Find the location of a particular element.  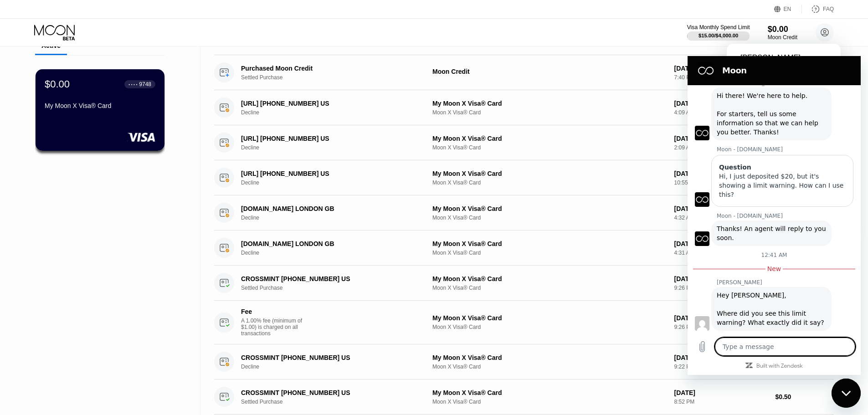

div: $15.00 / $4,000.00 is located at coordinates (717, 35).